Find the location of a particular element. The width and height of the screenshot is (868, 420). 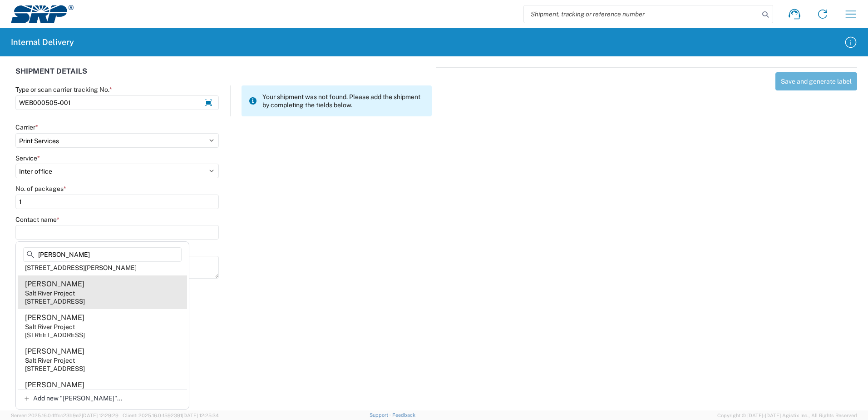

a: Support is located at coordinates (381, 415).